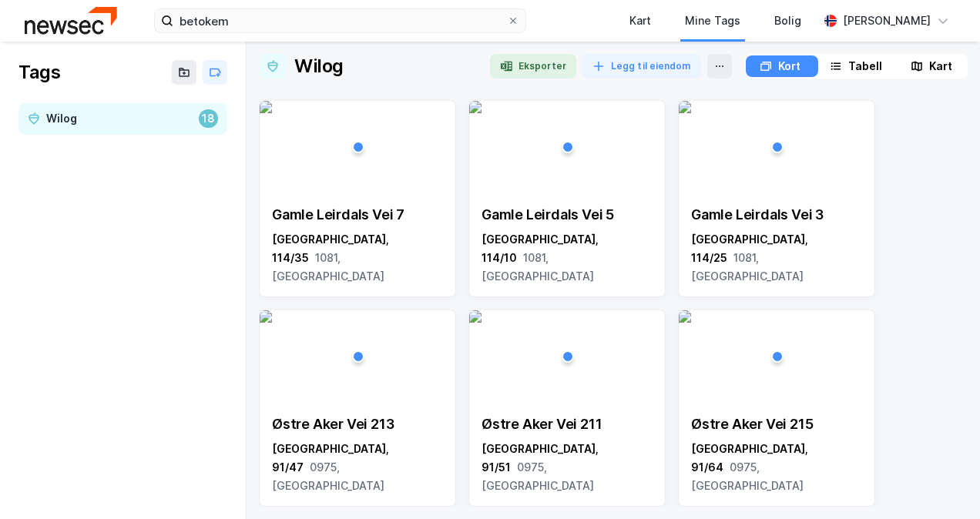 The height and width of the screenshot is (519, 980). Describe the element at coordinates (39, 73) in the screenshot. I see `div: Tags` at that location.